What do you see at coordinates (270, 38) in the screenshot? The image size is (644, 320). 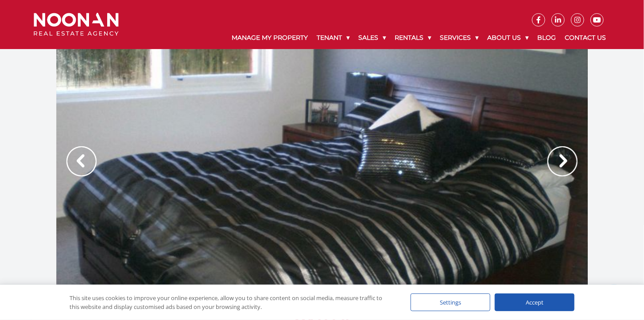 I see `a: Manage My Property` at bounding box center [270, 38].